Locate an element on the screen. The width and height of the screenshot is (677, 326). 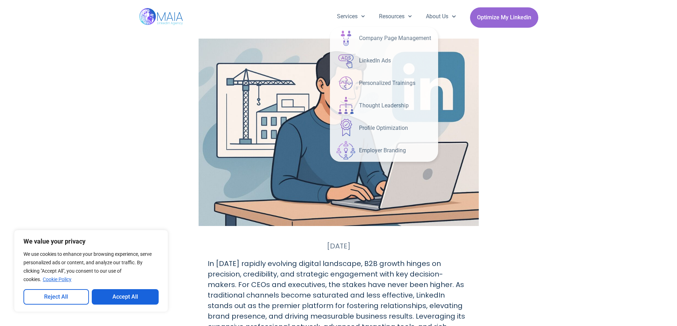
p: We value your privacy is located at coordinates (91, 241).